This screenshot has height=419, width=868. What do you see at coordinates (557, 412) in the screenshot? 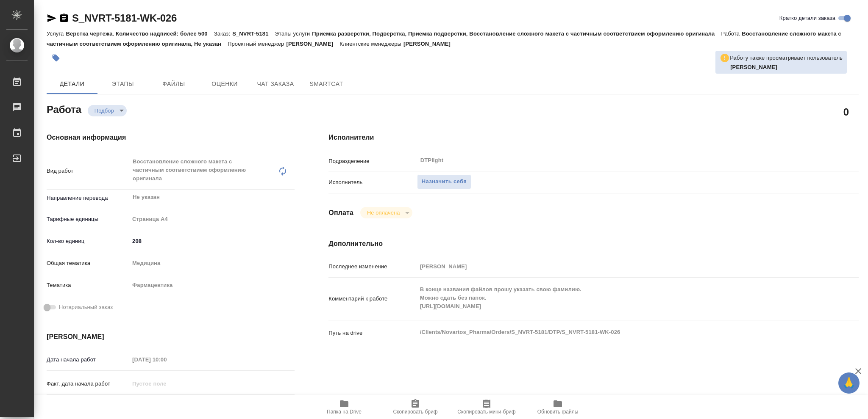
I see `span: Обновить файлы` at bounding box center [557, 412].